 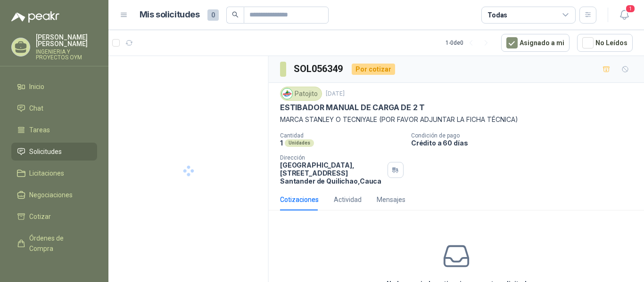 I want to click on a: Negociaciones, so click(x=54, y=195).